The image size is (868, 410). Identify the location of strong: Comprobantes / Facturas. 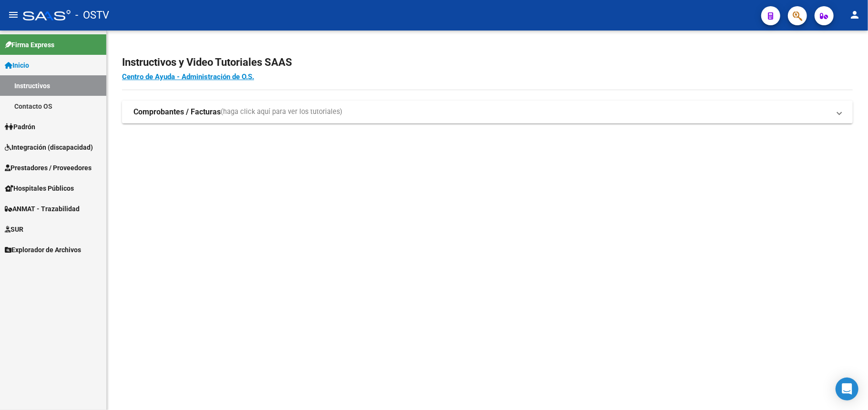
(177, 112).